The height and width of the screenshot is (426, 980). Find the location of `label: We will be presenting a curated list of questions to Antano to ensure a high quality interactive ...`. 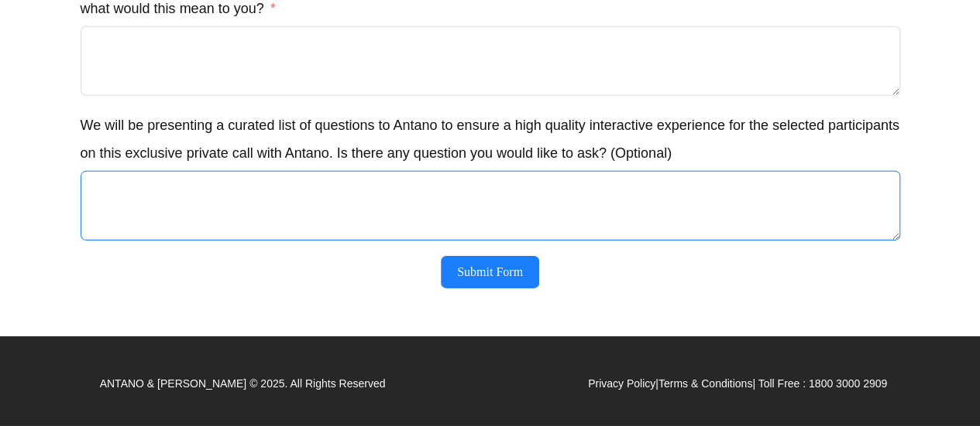

label: We will be presenting a curated list of questions to Antano to ensure a high quality interactive ... is located at coordinates (490, 139).